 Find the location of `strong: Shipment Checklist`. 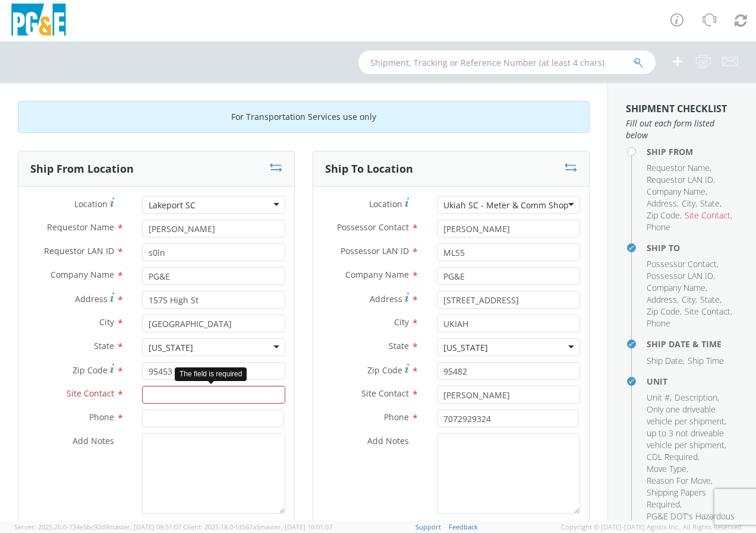

strong: Shipment Checklist is located at coordinates (677, 108).